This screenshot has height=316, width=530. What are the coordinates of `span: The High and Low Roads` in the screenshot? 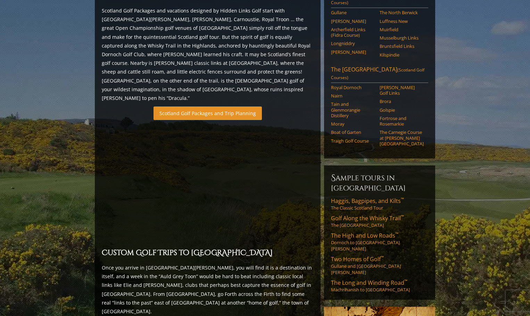 It's located at (364, 236).